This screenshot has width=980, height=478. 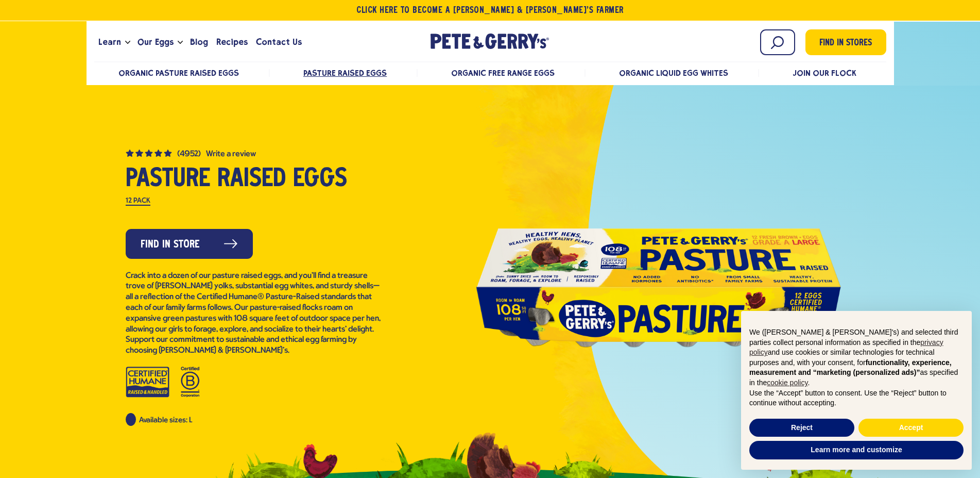 I want to click on label: 12 Pack, so click(x=138, y=202).